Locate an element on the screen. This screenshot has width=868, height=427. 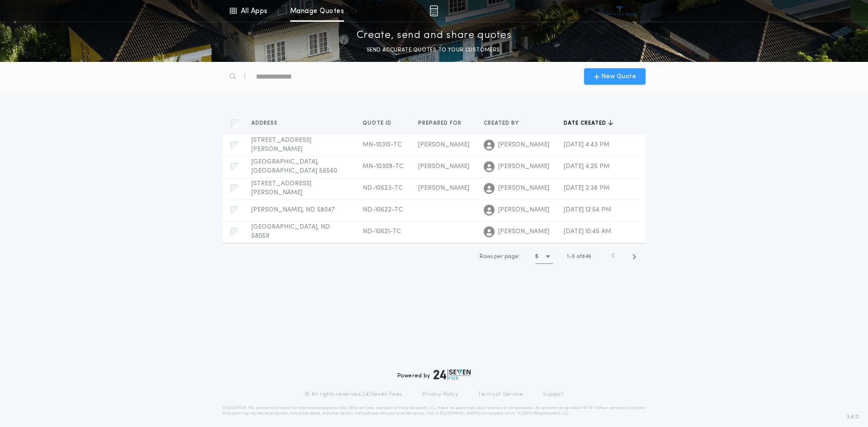
span: MN-10309-TC is located at coordinates (383, 166).